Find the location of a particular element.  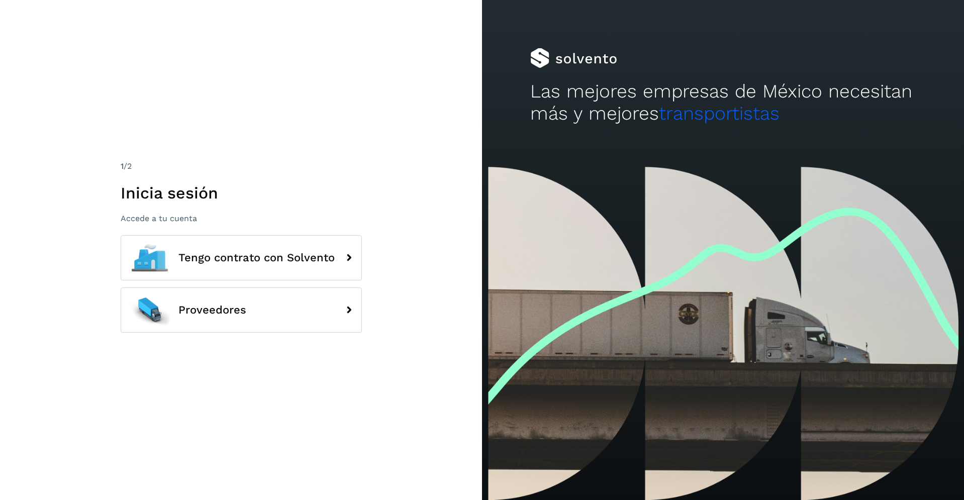

h2: Las mejores empresas de México necesitan más y mejores is located at coordinates (723, 103).